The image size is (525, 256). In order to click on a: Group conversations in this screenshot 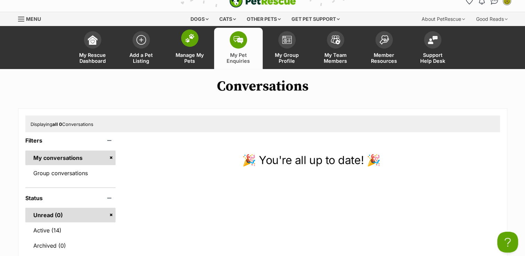, I will do `click(70, 173)`.